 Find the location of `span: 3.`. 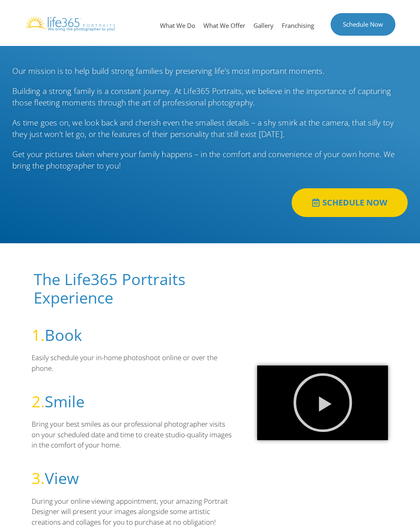

span: 3. is located at coordinates (38, 478).